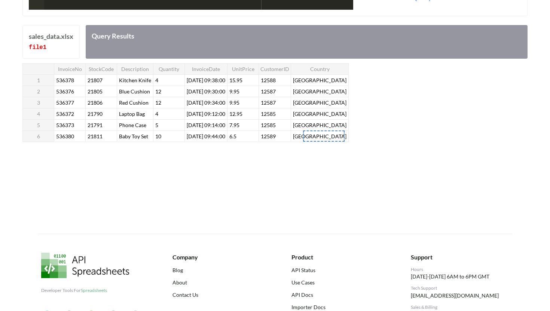 This screenshot has height=311, width=550. I want to click on th: 5, so click(39, 125).